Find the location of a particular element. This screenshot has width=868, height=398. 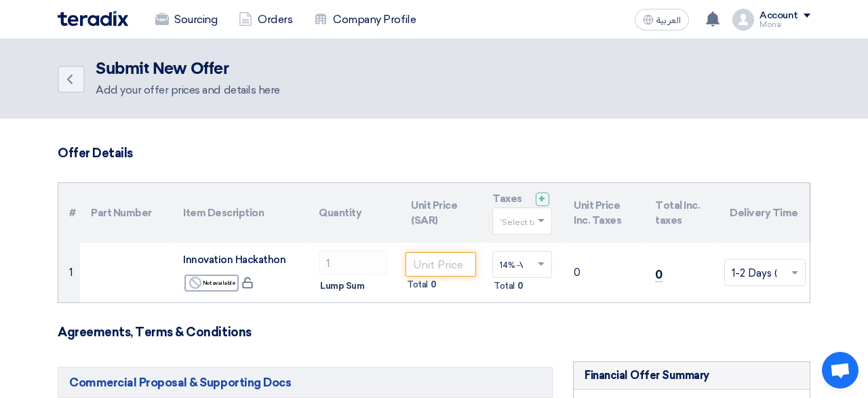

input: Unit Price is located at coordinates (441, 265).